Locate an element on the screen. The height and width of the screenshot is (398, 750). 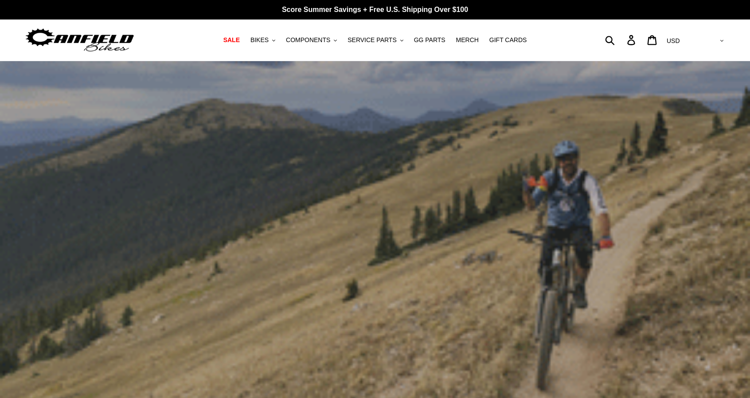
span: COMPONENTS is located at coordinates (308, 40).